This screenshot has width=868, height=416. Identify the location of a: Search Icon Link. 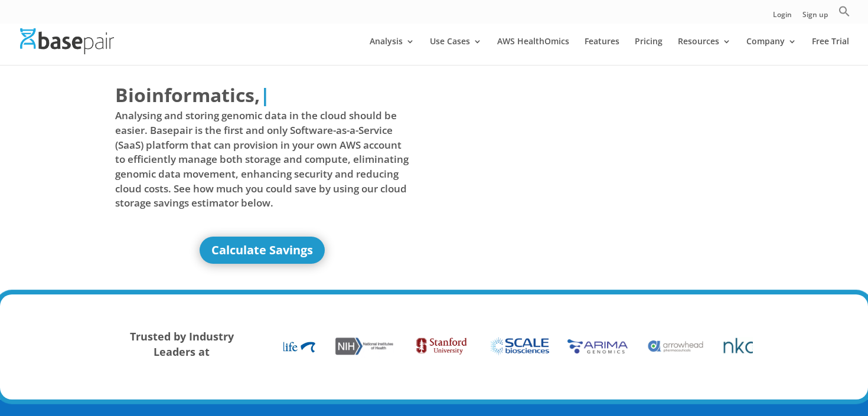
(844, 14).